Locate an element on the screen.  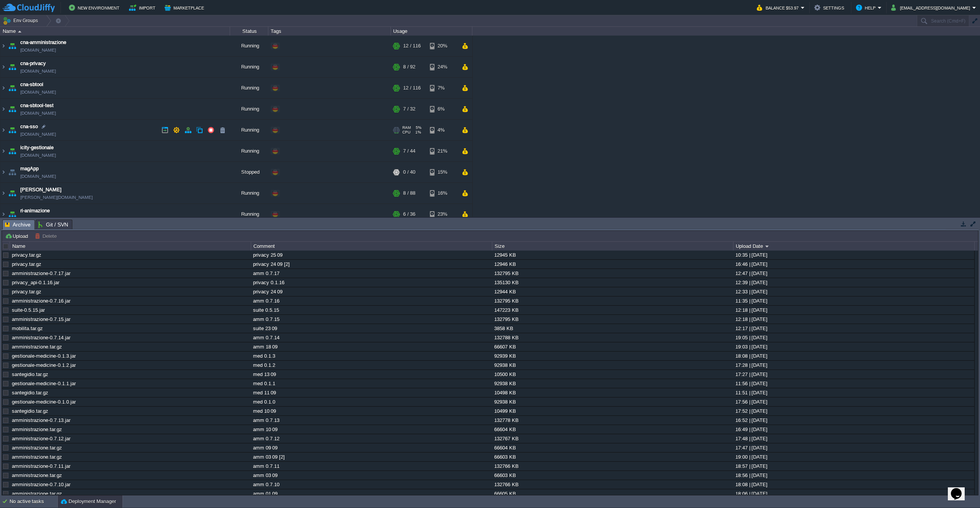
div: suite 23 09 is located at coordinates (372, 328).